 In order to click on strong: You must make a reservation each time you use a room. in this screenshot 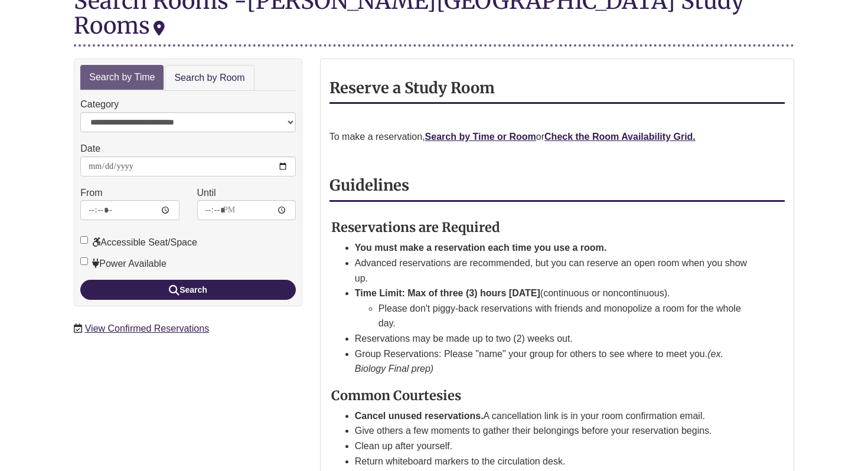, I will do `click(480, 248)`.